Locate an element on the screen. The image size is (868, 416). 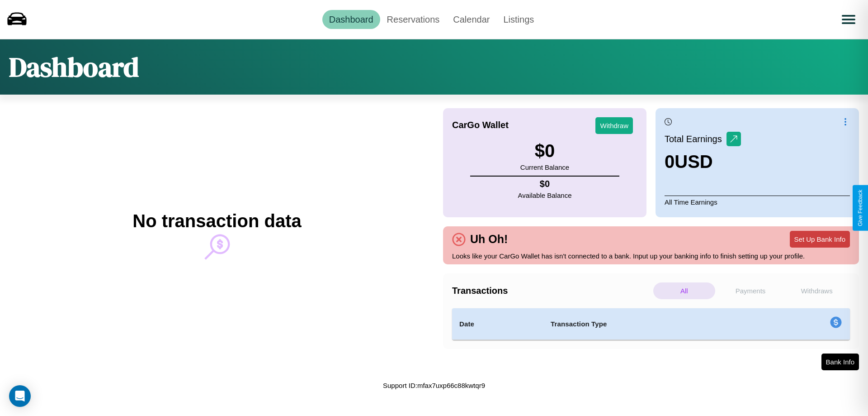
button: Set Up Bank Info is located at coordinates (820, 239).